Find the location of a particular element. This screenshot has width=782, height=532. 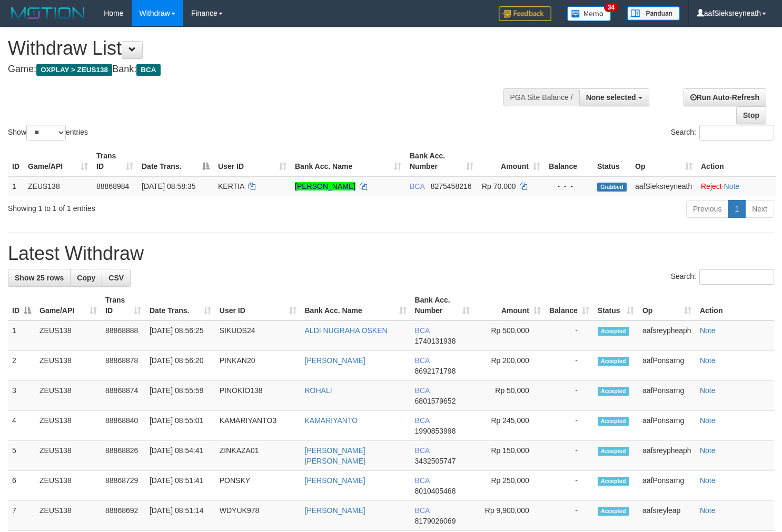

td: 5 is located at coordinates (22, 456).